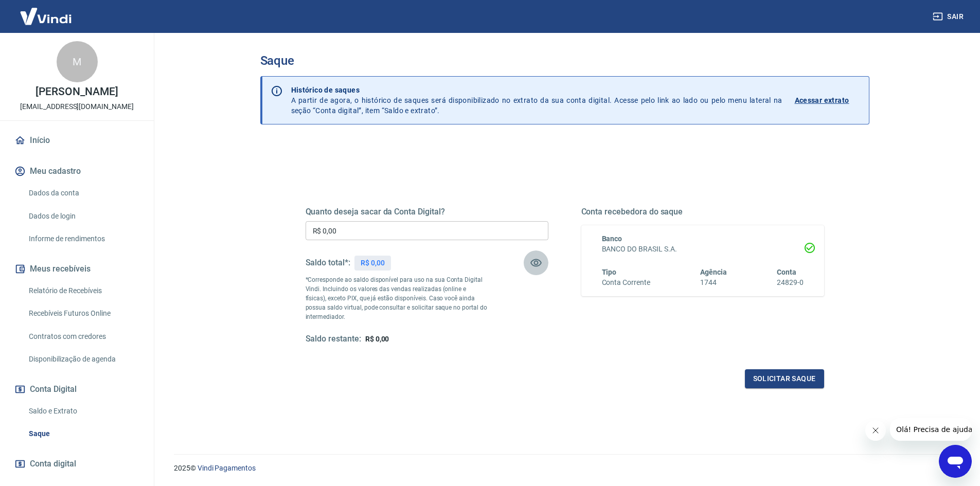 The height and width of the screenshot is (486, 980). I want to click on h5: Quanto deseja sacar da Conta Digital?, so click(427, 212).